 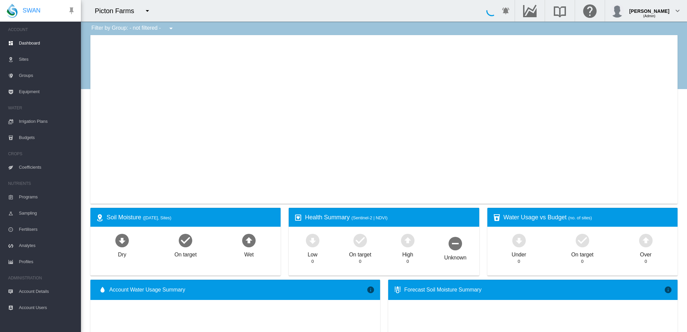 I want to click on span: Account Details, so click(x=47, y=291).